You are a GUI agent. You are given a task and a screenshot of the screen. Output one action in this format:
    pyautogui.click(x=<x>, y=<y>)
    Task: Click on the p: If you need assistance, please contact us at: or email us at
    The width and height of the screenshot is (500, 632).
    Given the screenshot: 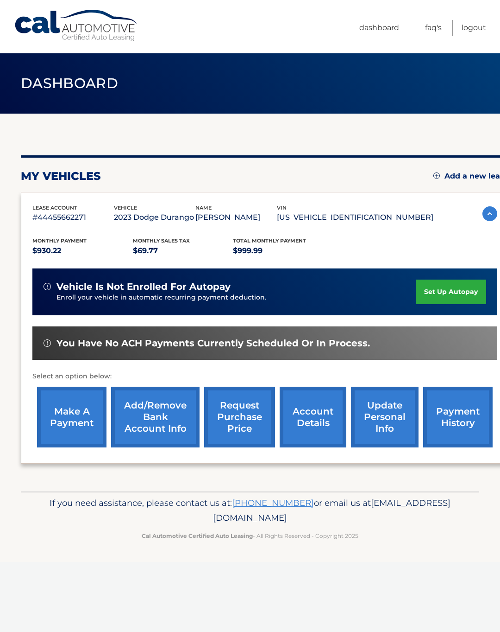 What is the action you would take?
    pyautogui.click(x=250, y=510)
    